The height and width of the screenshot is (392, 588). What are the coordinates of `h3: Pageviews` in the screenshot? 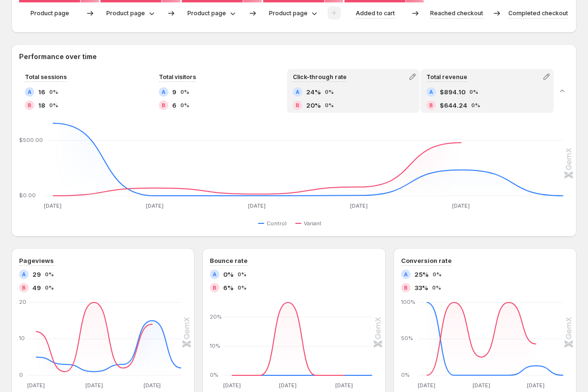 It's located at (36, 260).